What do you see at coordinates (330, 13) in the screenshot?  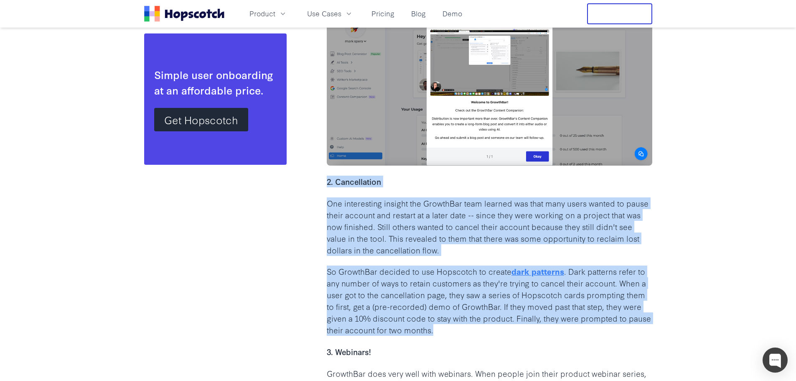 I see `button: Use Cases` at bounding box center [330, 13].